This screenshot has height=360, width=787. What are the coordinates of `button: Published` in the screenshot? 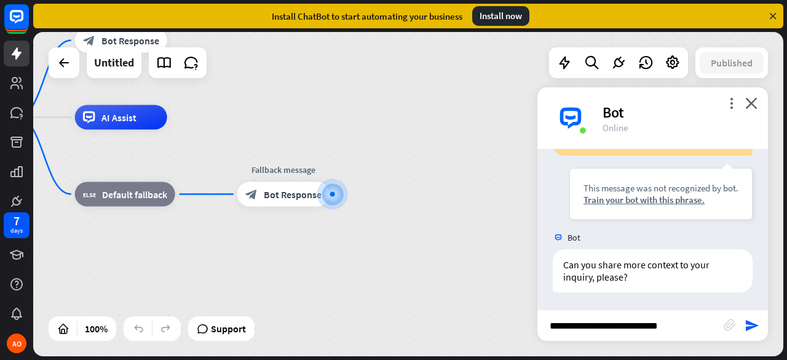 It's located at (732, 63).